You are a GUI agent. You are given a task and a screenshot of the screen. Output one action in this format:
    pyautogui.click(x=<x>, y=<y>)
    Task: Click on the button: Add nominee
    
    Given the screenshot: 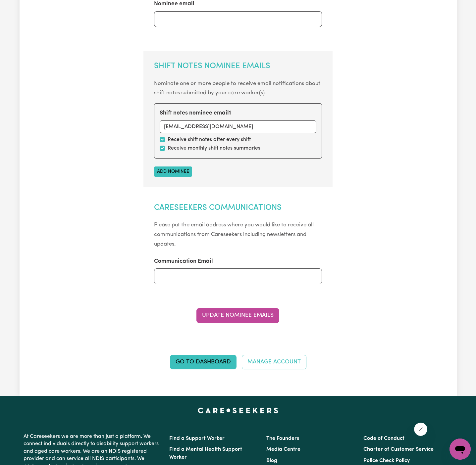 What is the action you would take?
    pyautogui.click(x=173, y=172)
    